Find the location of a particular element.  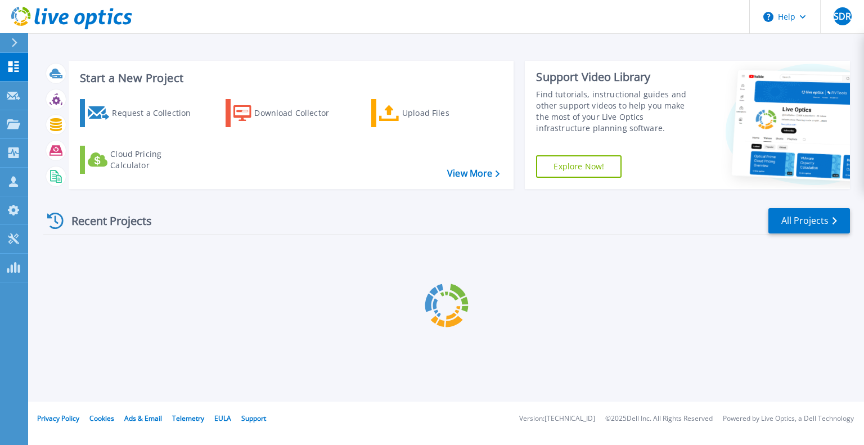

a: All Projects is located at coordinates (809, 220).